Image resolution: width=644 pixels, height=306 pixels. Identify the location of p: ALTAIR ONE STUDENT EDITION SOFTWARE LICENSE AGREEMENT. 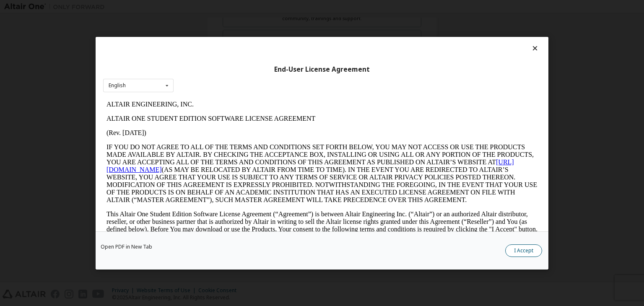
(219, 22).